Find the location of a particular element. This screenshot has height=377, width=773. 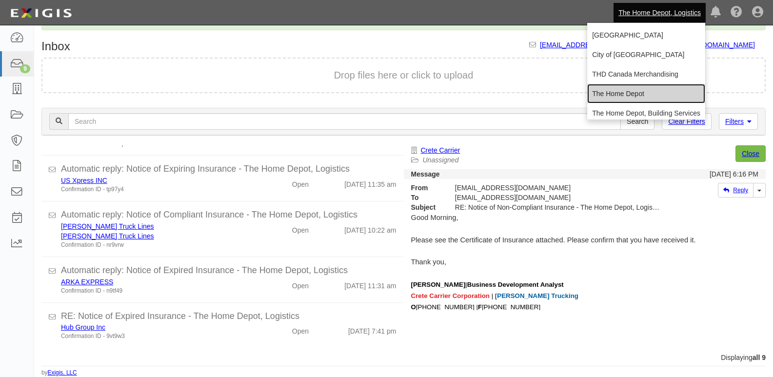

div: RE: Notice of Expired Insurance - The Home Depot, Logistics is located at coordinates (229, 317).